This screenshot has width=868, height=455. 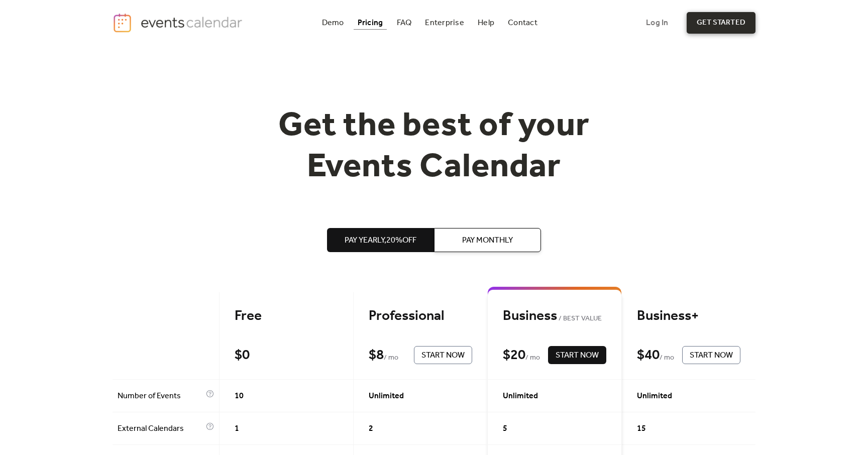 I want to click on div: Professional, so click(x=420, y=316).